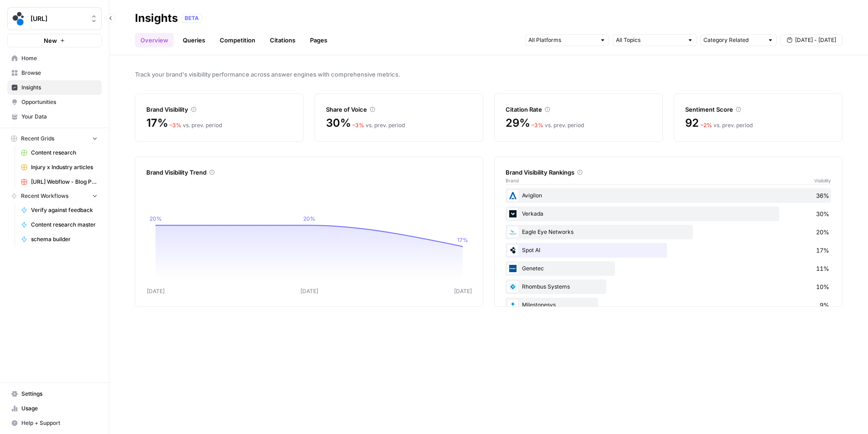 Image resolution: width=868 pixels, height=434 pixels. Describe the element at coordinates (54, 73) in the screenshot. I see `a: Browse` at that location.